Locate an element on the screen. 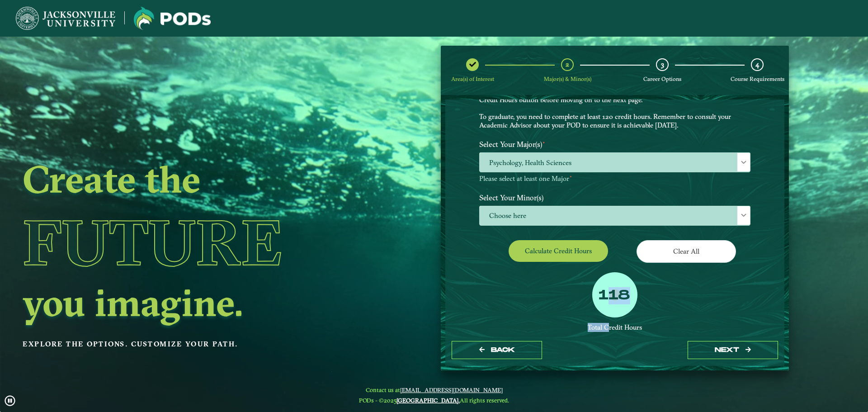 Image resolution: width=868 pixels, height=412 pixels. p: Explore the options. Customize your path. is located at coordinates (196, 344).